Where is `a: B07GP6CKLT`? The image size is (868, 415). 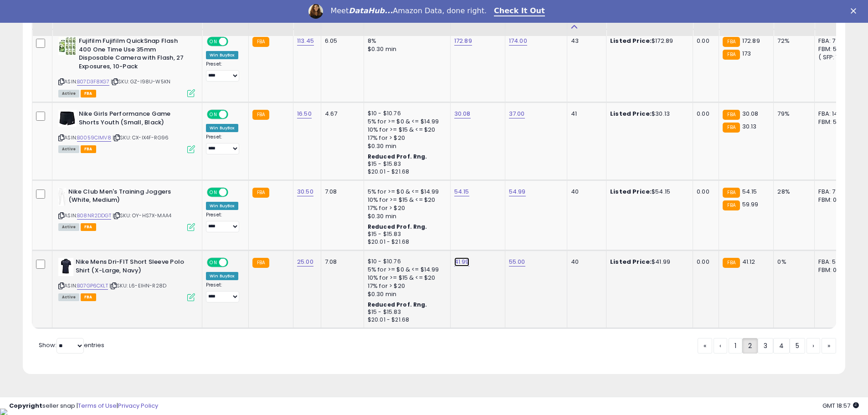 a: B07GP6CKLT is located at coordinates (93, 286).